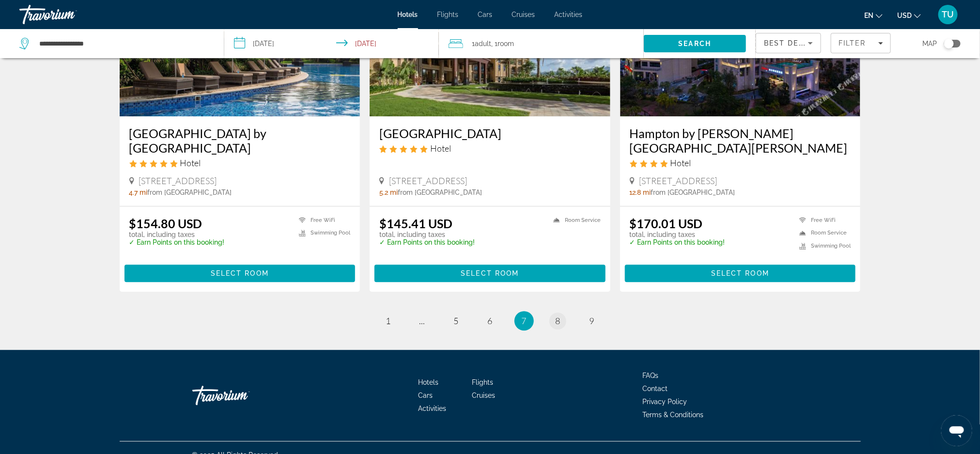 Image resolution: width=980 pixels, height=454 pixels. Describe the element at coordinates (322, 233) in the screenshot. I see `li: Swimming Pool` at that location.